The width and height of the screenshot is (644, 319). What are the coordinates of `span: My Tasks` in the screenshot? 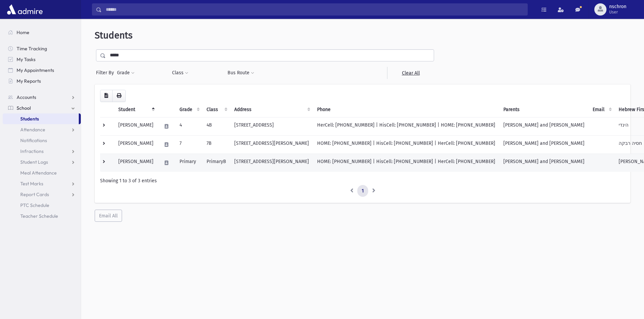 It's located at (26, 59).